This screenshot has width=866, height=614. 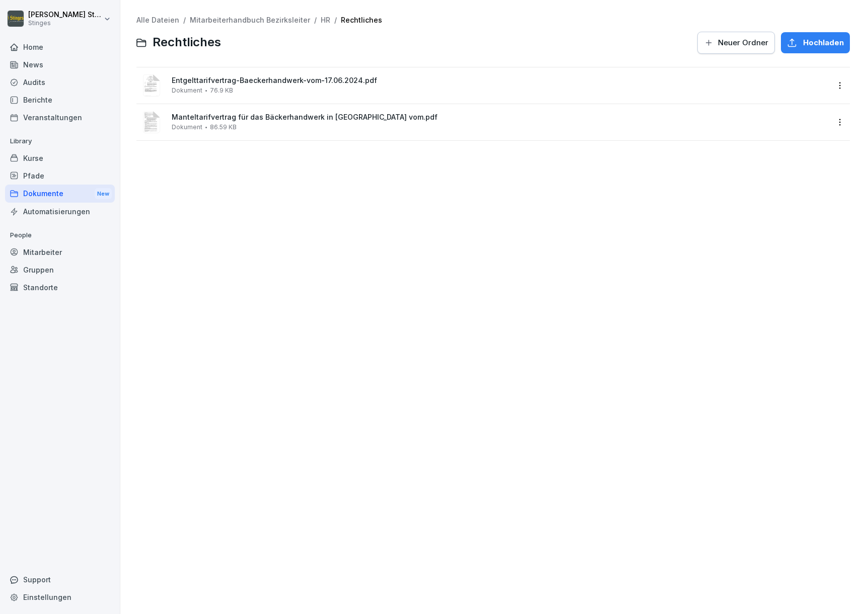 I want to click on a: DokumenteNew, so click(x=60, y=194).